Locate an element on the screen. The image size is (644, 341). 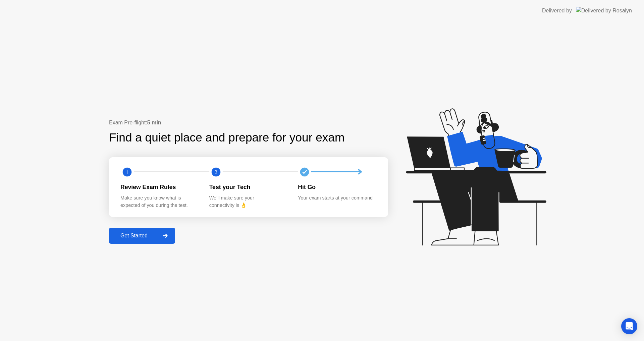
div: Find a quiet place and prepare for your exam is located at coordinates (227, 137).